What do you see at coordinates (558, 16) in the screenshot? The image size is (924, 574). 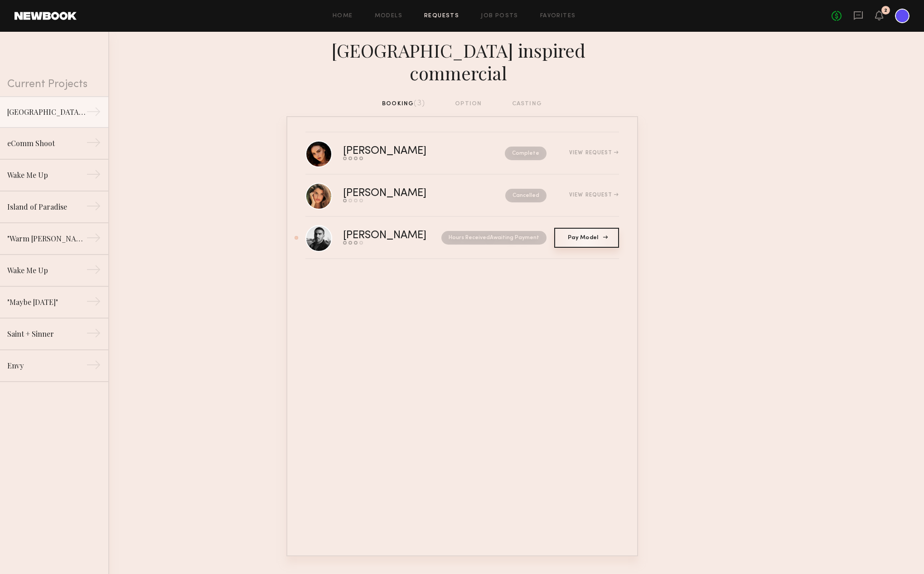 I see `a: Favorites` at bounding box center [558, 16].